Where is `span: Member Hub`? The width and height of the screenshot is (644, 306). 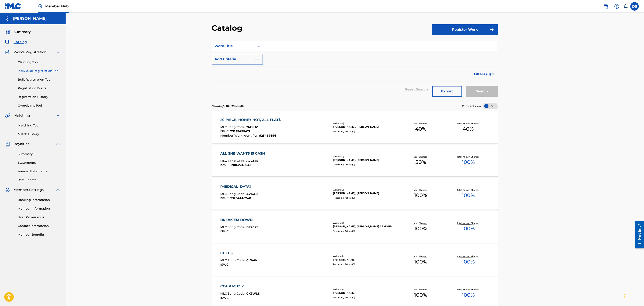
span: Member Hub is located at coordinates (57, 6).